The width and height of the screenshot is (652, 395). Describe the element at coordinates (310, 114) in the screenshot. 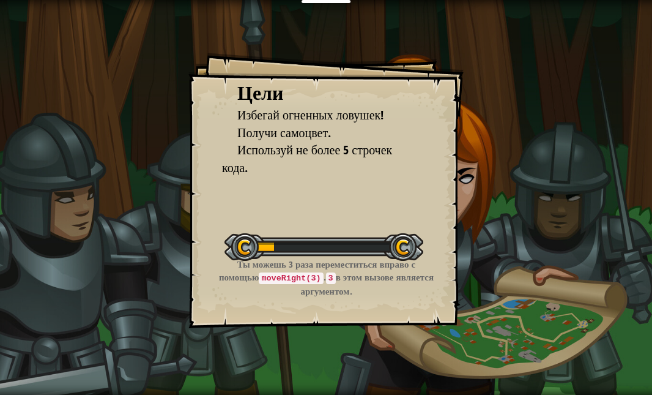

I see `span: Избегай огненных ловушек!` at that location.